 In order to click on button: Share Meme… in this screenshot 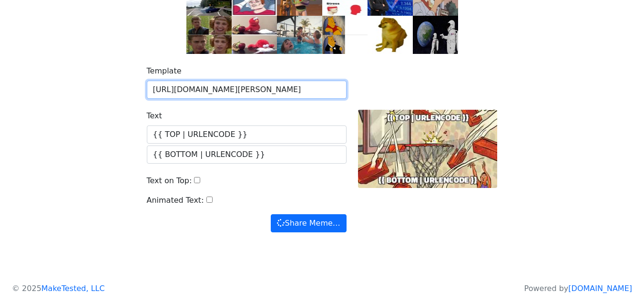, I will do `click(309, 223)`.